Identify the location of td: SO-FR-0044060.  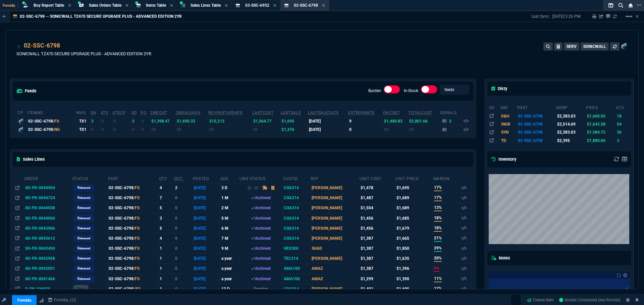
(47, 219).